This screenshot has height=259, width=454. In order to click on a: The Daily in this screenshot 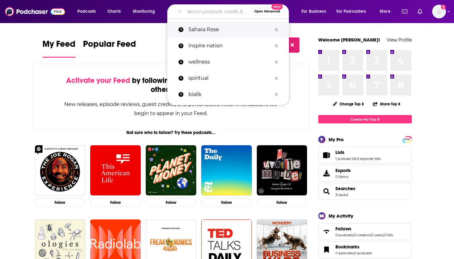, I will do `click(227, 171)`.